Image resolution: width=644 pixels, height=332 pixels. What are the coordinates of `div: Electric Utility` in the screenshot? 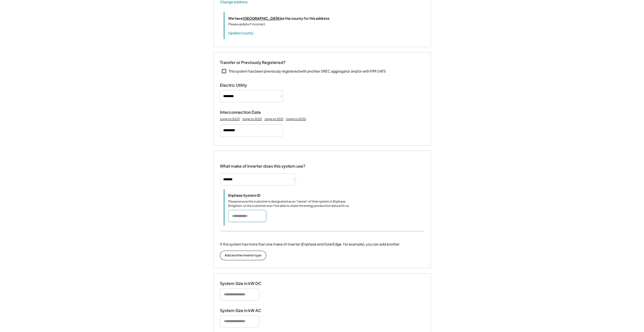 It's located at (245, 85).